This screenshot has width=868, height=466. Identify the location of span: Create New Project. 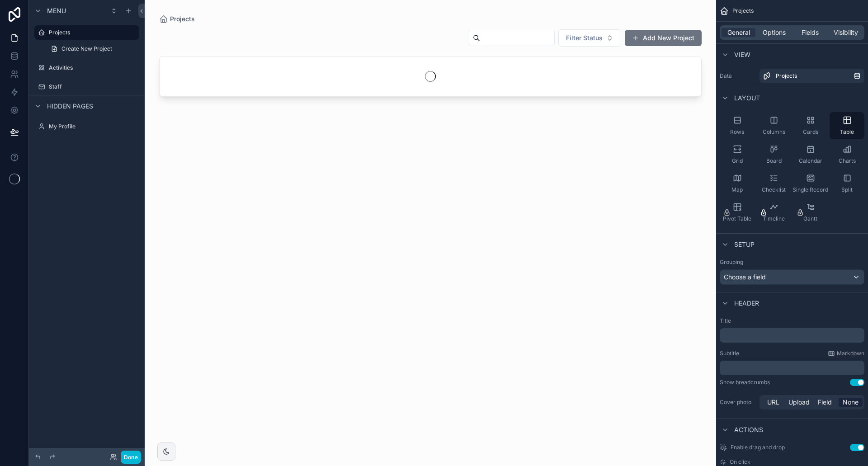
(87, 49).